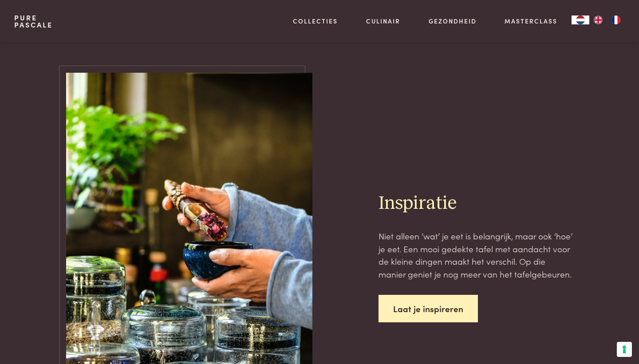  What do you see at coordinates (580, 20) in the screenshot?
I see `a: NL` at bounding box center [580, 20].